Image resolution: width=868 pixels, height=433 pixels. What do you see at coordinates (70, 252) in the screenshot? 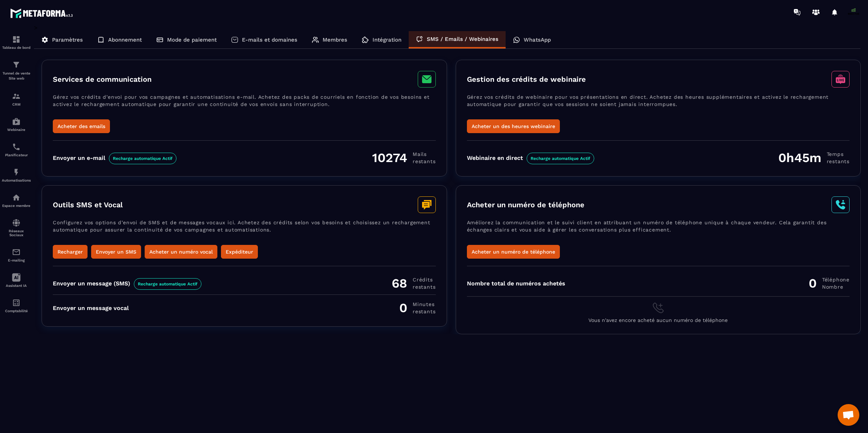
I see `button: Recharger` at bounding box center [70, 252].